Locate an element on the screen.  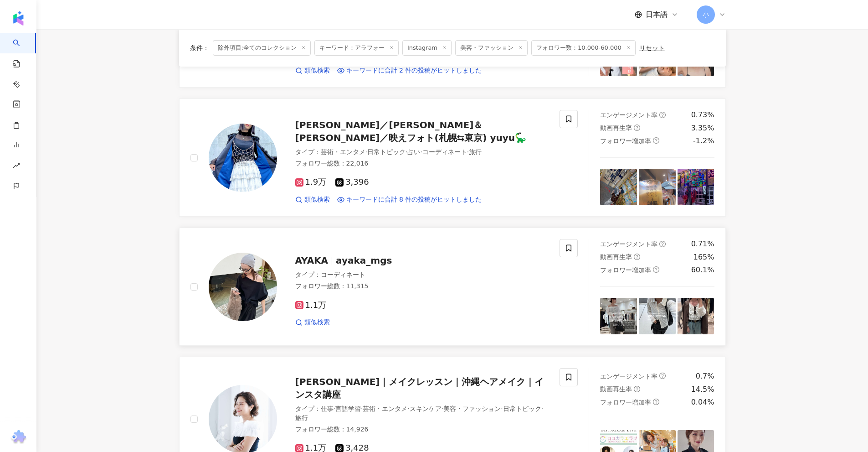
div: 165% is located at coordinates (704, 258).